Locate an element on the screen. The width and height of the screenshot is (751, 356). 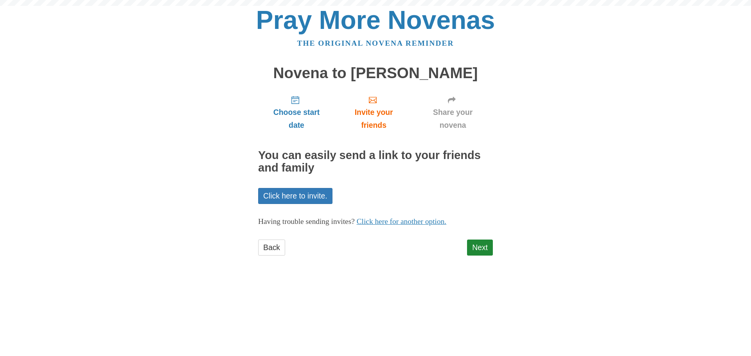
a: Choose start date is located at coordinates (296, 112).